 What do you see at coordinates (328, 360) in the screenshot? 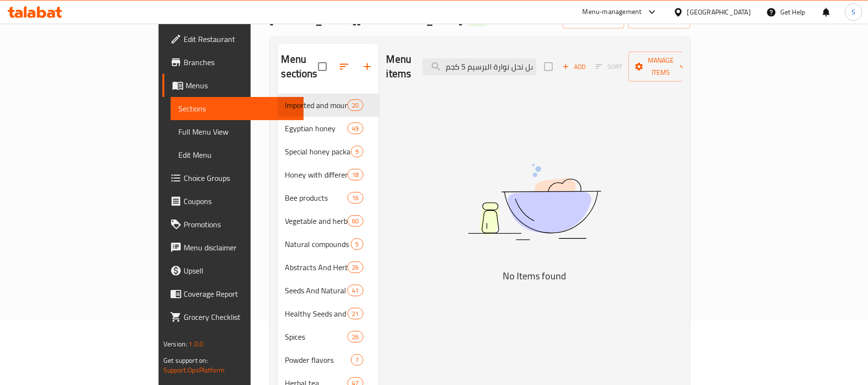
I see `div: Powder flavors7` at bounding box center [328, 360].